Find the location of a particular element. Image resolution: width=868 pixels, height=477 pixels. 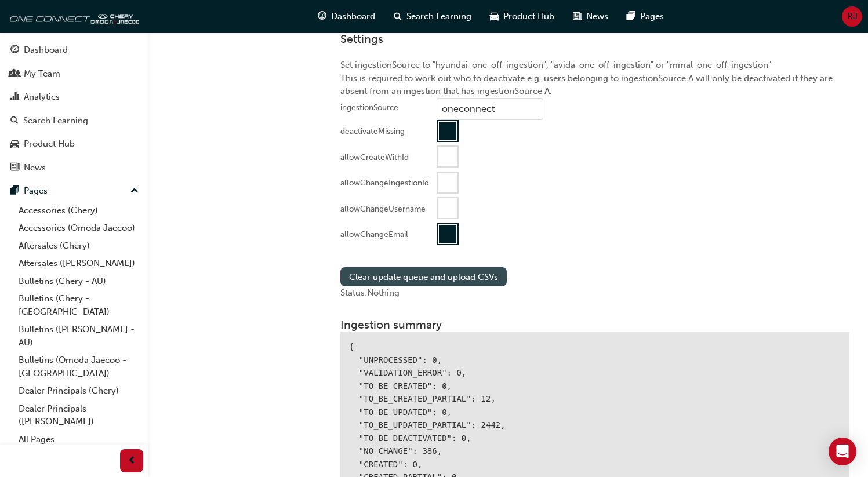

a: Dealer Principals (Chery) is located at coordinates (79, 391).